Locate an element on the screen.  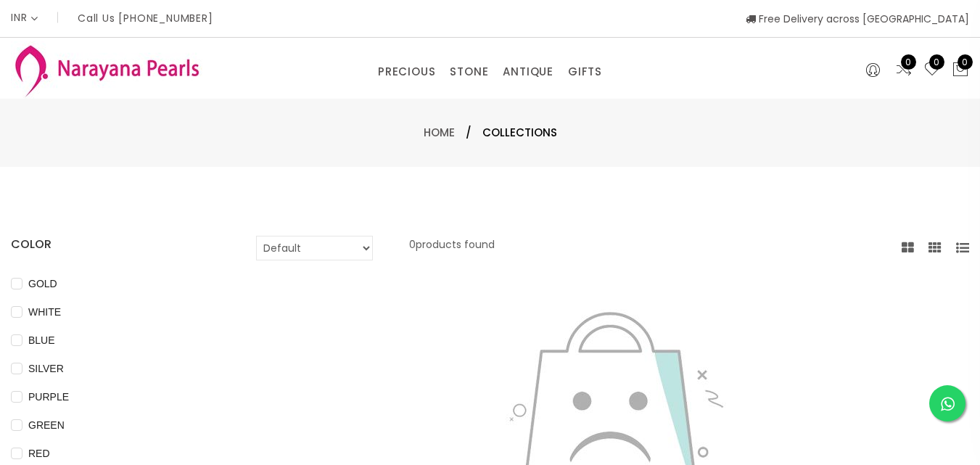
a: GIFTS is located at coordinates (585, 72).